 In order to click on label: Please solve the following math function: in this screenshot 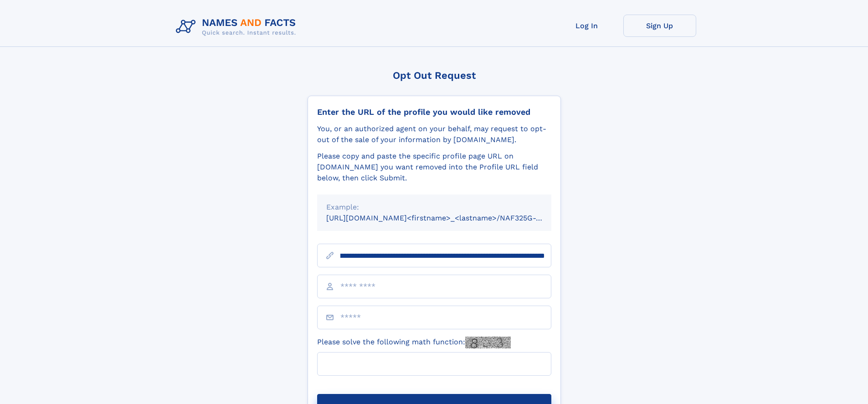, I will do `click(414, 343)`.